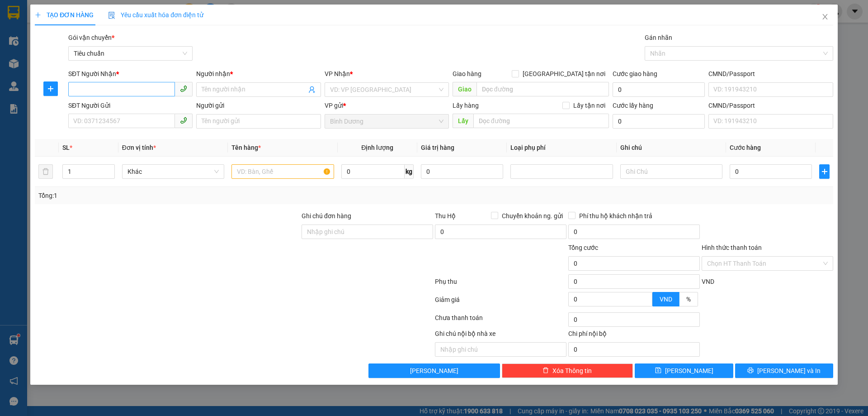  I want to click on span: Cước hàng, so click(745, 148).